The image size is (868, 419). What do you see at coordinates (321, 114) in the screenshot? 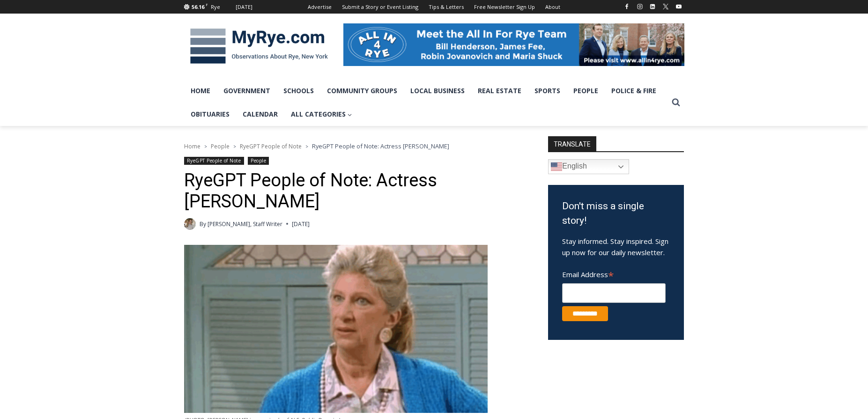
I see `span: All Categories` at bounding box center [321, 114].